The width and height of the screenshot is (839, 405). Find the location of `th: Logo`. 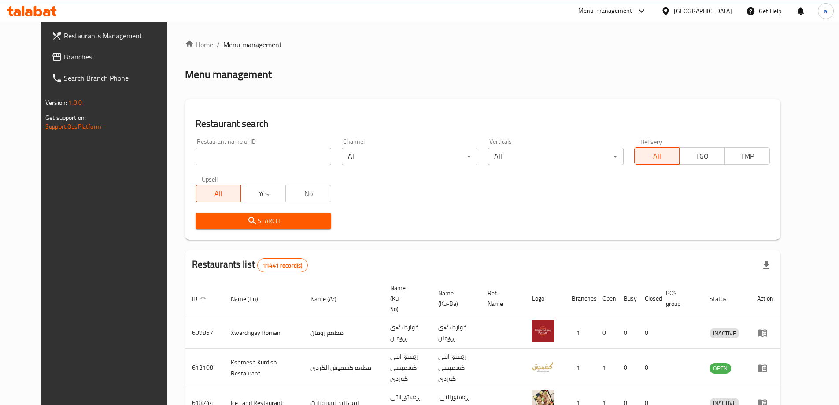

th: Logo is located at coordinates (545, 298).